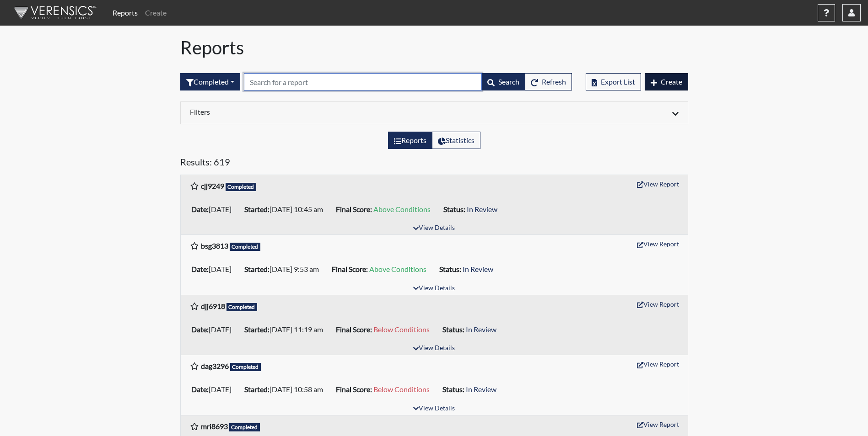 This screenshot has width=868, height=436. Describe the element at coordinates (363, 82) in the screenshot. I see `input: Search by Registration ID, Interview Number, or Investigation Name.` at that location.